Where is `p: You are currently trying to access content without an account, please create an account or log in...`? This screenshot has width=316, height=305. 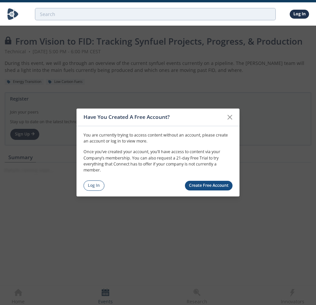 p: You are currently trying to access content without an account, please create an account or log in... is located at coordinates (158, 138).